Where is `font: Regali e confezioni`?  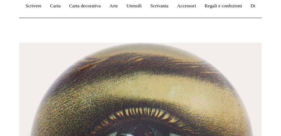
font: Regali e confezioni is located at coordinates (223, 6).